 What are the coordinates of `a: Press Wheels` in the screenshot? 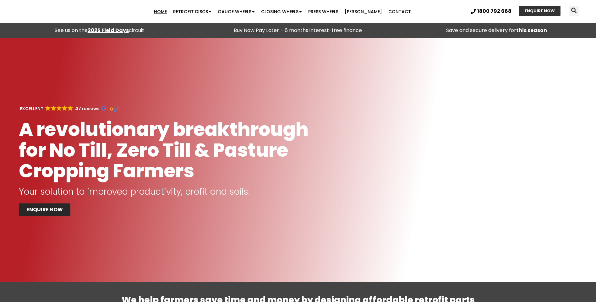 It's located at (323, 12).